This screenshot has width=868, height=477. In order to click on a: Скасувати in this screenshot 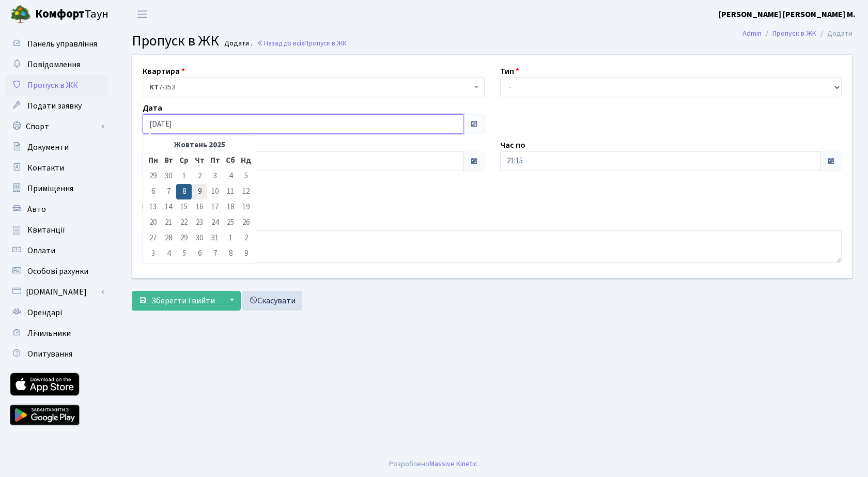, I will do `click(272, 300)`.